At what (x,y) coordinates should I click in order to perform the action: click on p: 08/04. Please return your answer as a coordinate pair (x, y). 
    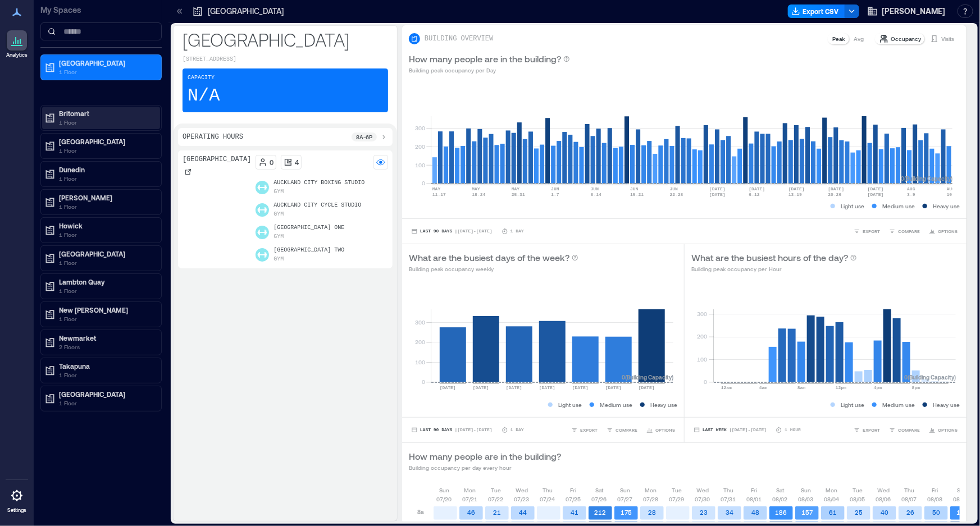
    Looking at the image, I should click on (832, 499).